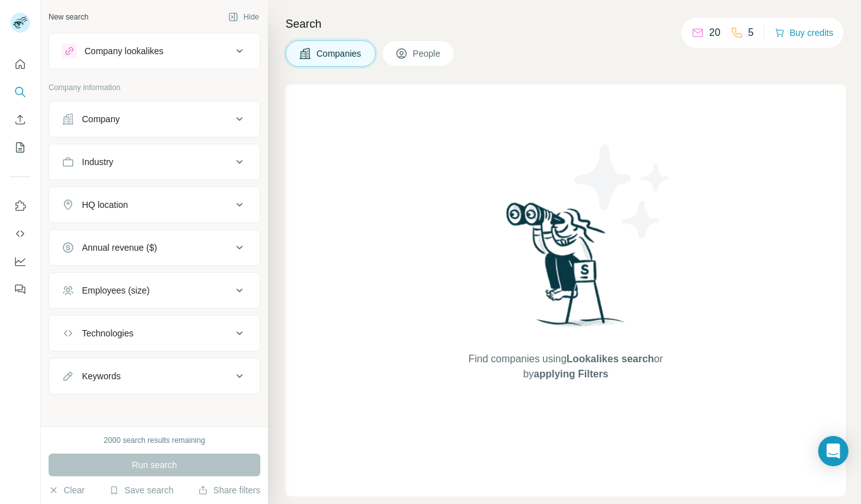 Image resolution: width=861 pixels, height=504 pixels. I want to click on button: Dashboard, so click(20, 262).